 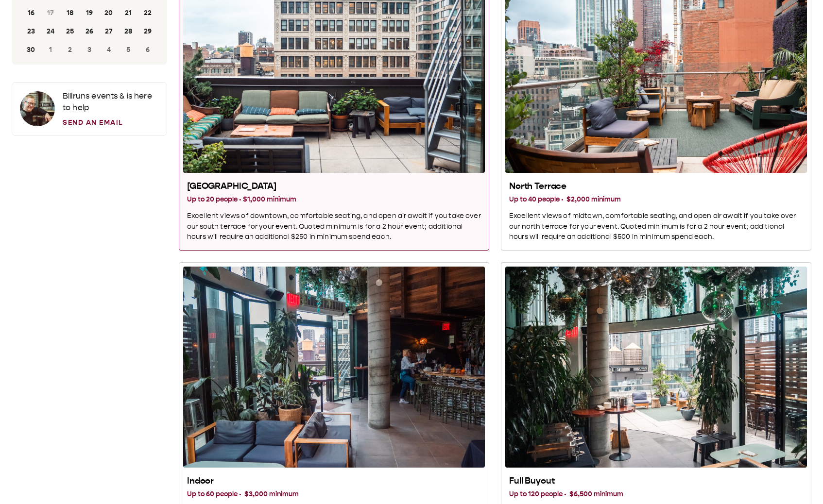 I want to click on p: Bill runs events & is here to help, so click(x=111, y=102).